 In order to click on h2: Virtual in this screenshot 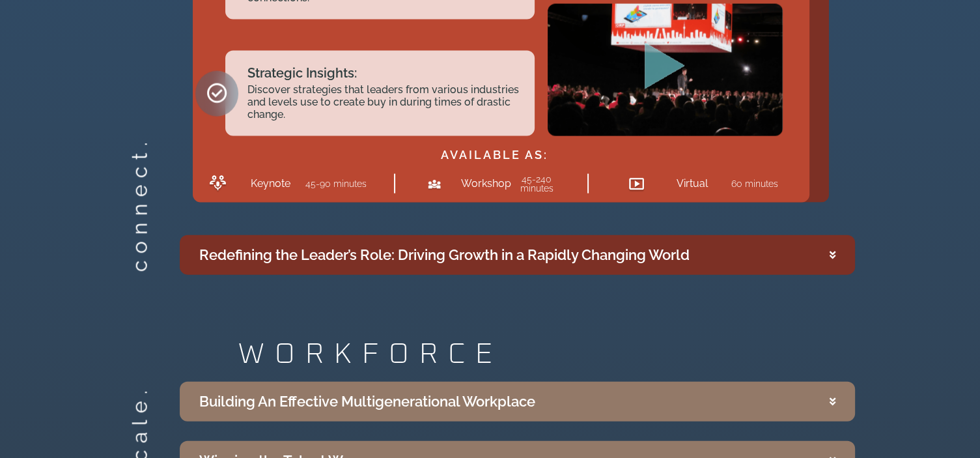, I will do `click(692, 184)`.